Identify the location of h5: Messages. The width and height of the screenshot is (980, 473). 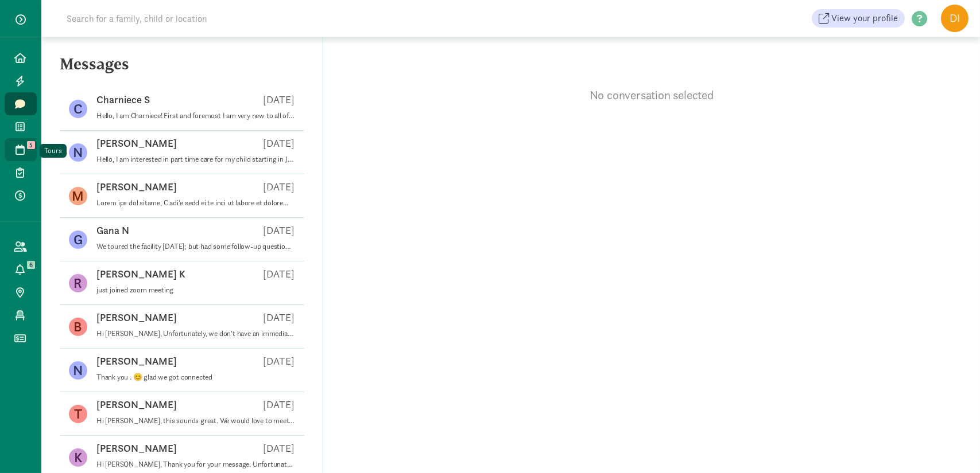
(182, 69).